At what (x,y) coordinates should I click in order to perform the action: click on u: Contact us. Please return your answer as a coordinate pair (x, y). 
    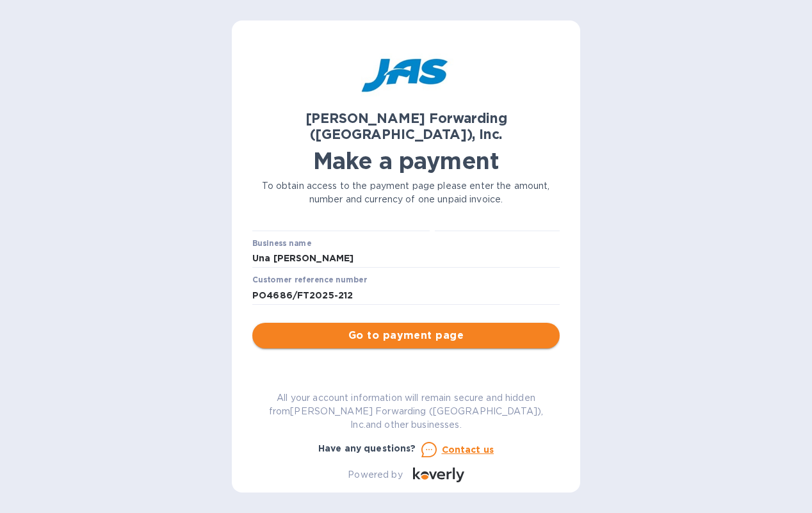
    Looking at the image, I should click on (468, 450).